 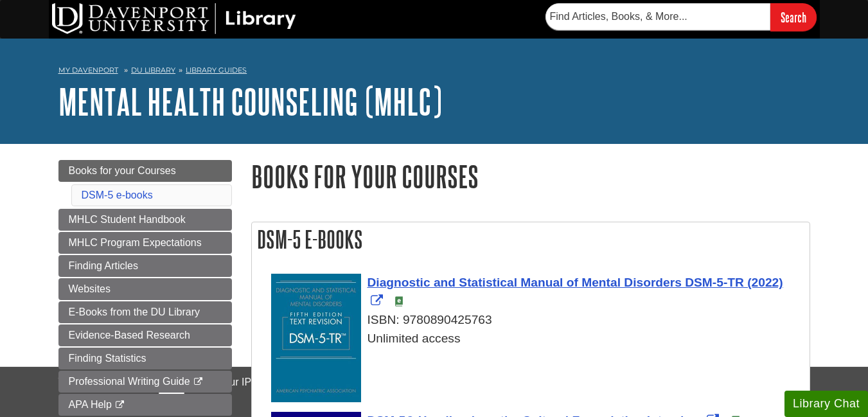 I want to click on a: DU Library, so click(x=153, y=70).